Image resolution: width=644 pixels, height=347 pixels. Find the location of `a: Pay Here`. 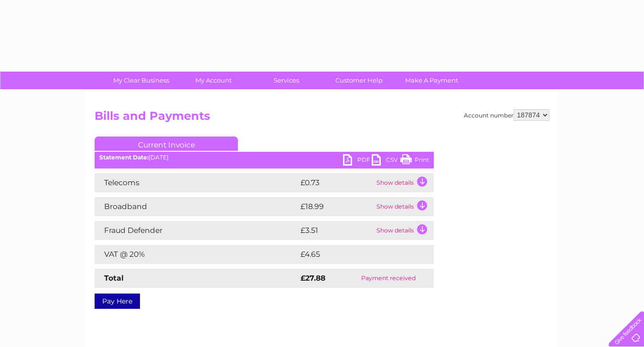

a: Pay Here is located at coordinates (117, 301).